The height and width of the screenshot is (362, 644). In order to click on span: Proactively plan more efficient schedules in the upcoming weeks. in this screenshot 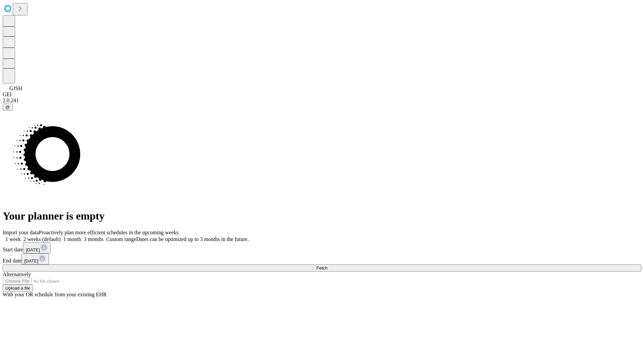, I will do `click(109, 233)`.